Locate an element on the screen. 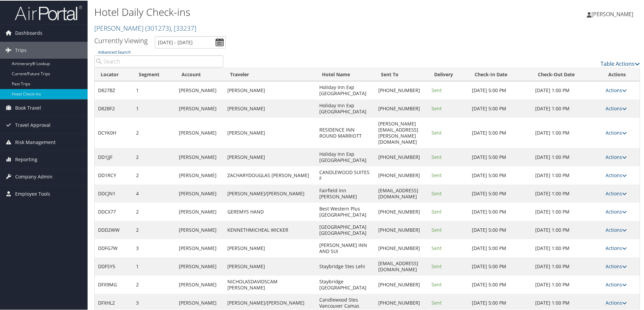 The image size is (644, 310). td: RESIDENCE INN ROUND MARRIOTT is located at coordinates (345, 132).